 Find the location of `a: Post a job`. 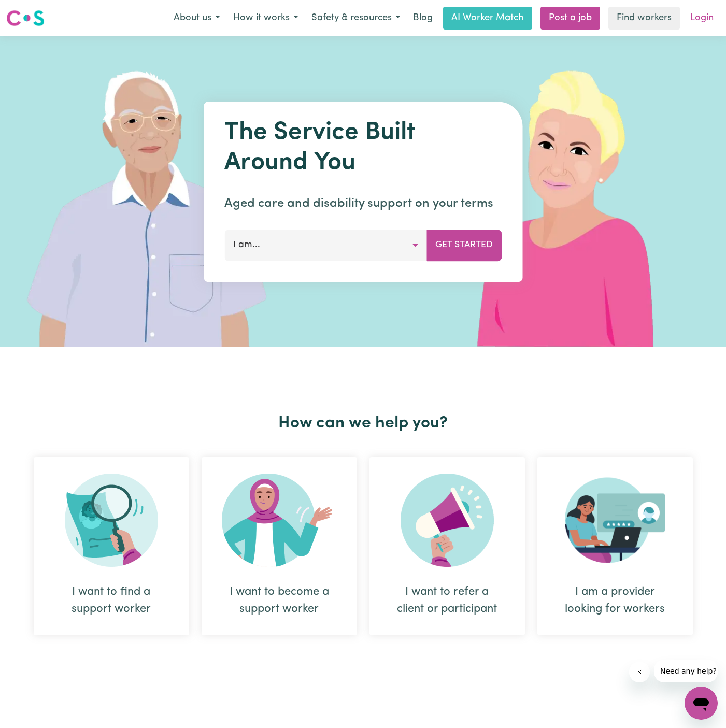

a: Post a job is located at coordinates (570, 18).